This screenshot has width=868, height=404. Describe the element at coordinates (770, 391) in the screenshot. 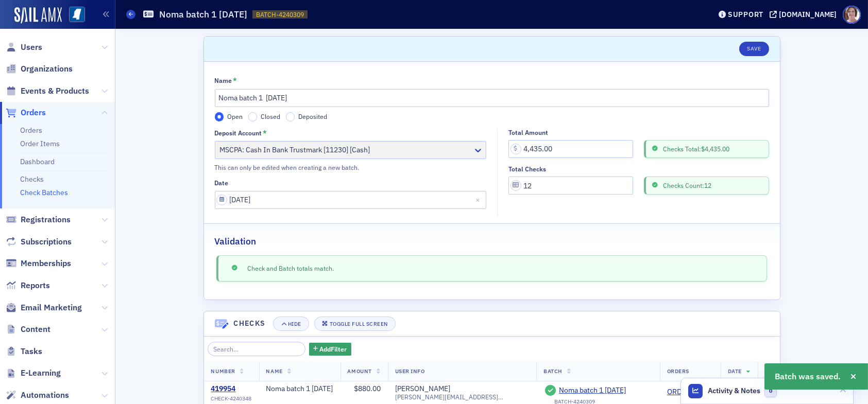

I see `span: 0` at that location.